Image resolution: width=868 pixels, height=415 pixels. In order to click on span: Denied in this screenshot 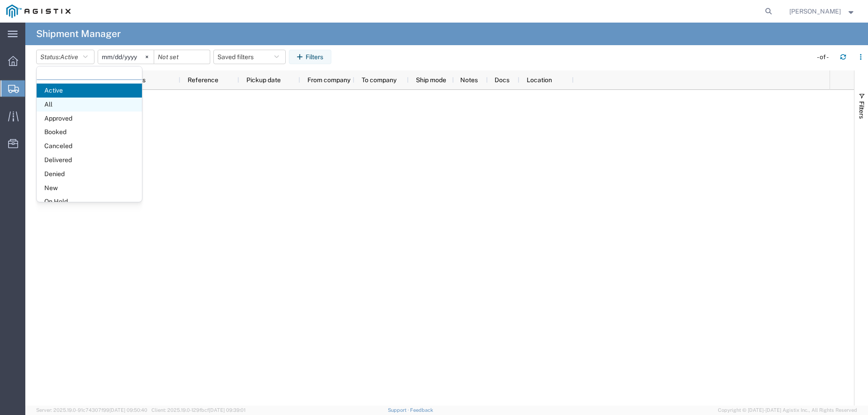, I will do `click(89, 174)`.